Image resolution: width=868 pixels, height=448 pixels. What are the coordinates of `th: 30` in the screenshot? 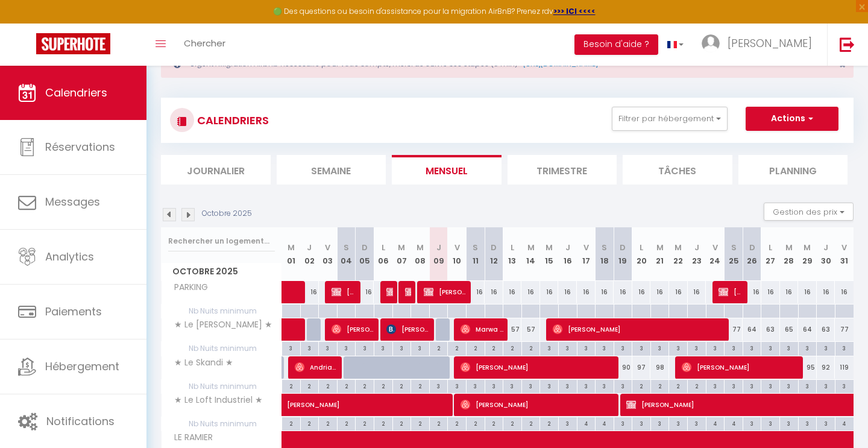 It's located at (825, 254).